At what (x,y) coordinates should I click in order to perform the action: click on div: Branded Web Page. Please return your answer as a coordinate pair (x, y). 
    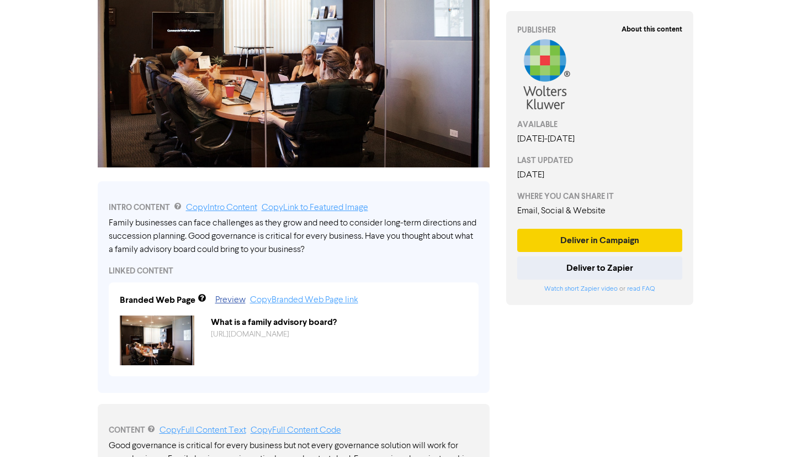
    Looking at the image, I should click on (157, 300).